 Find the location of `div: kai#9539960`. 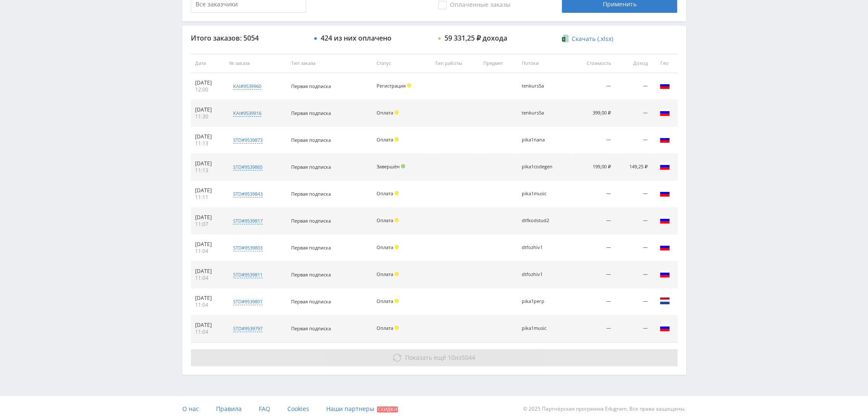

div: kai#9539960 is located at coordinates (247, 86).